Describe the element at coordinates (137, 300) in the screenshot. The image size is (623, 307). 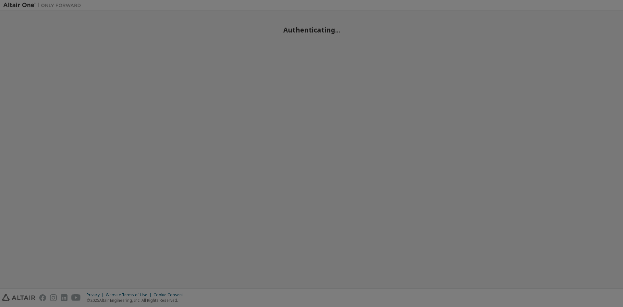
I see `p: © 2025 Altair Engineering, Inc. All Rights Reserved.` at that location.